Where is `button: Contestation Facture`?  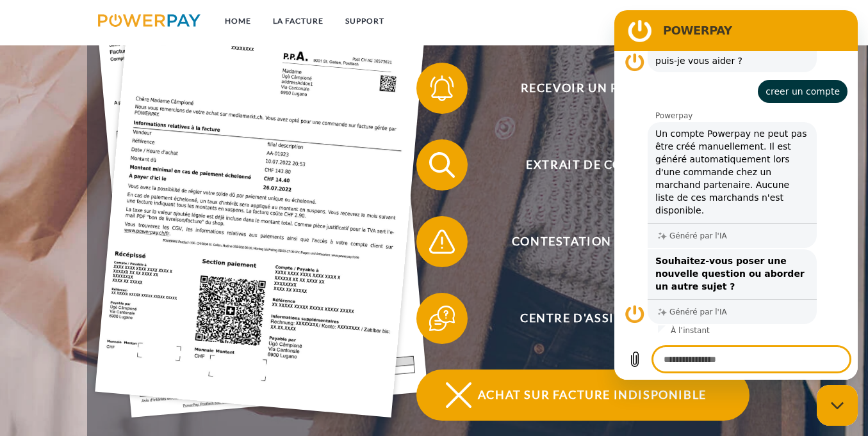
button: Contestation Facture is located at coordinates (583, 242).